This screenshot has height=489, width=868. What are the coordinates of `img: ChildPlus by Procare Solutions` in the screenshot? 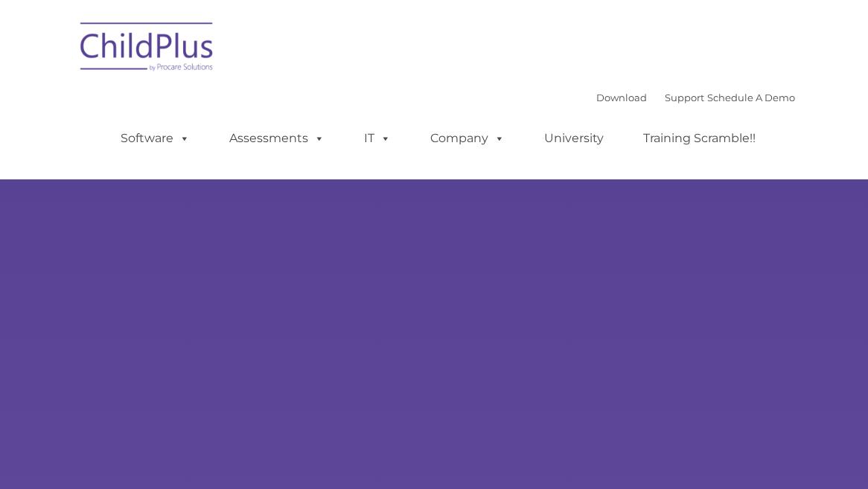 It's located at (147, 49).